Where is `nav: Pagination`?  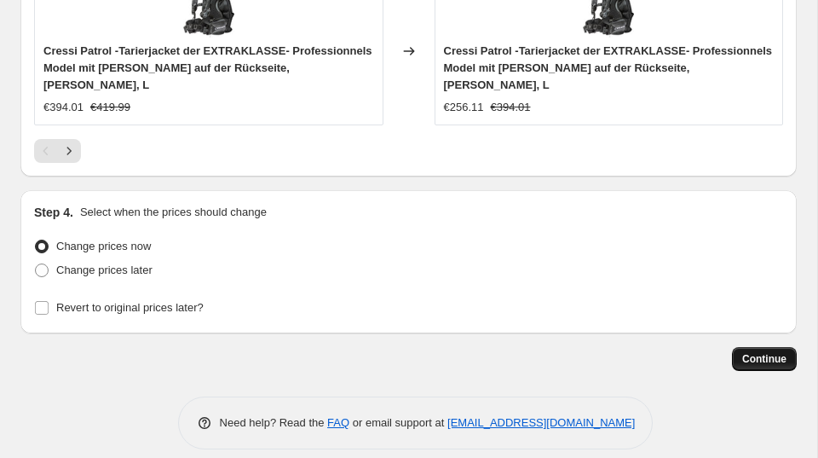 nav: Pagination is located at coordinates (57, 151).